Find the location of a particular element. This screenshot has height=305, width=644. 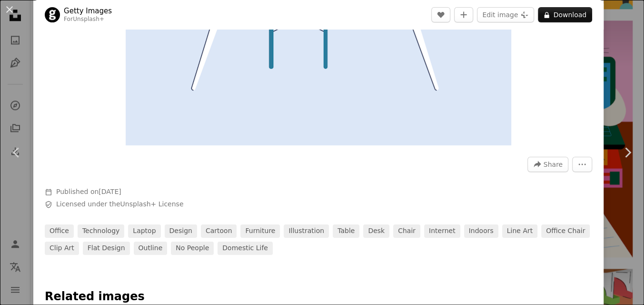

a: Next is located at coordinates (627, 152).